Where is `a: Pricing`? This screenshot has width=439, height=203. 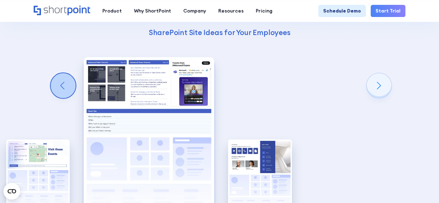
a: Pricing is located at coordinates (264, 11).